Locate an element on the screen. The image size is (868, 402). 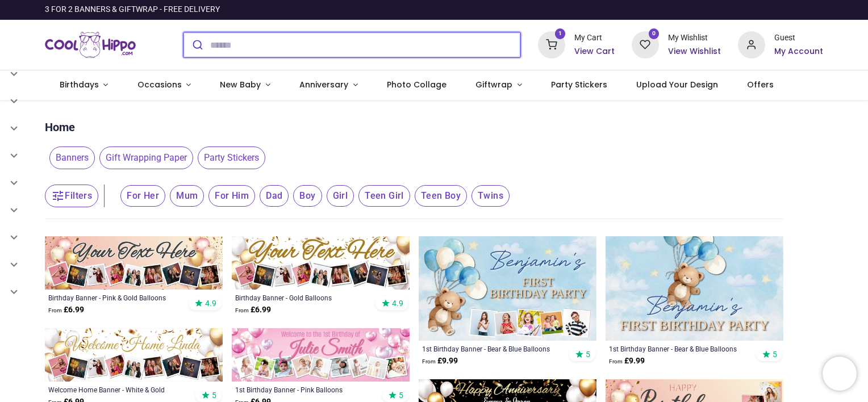
a: View Wishlist is located at coordinates (695, 51).